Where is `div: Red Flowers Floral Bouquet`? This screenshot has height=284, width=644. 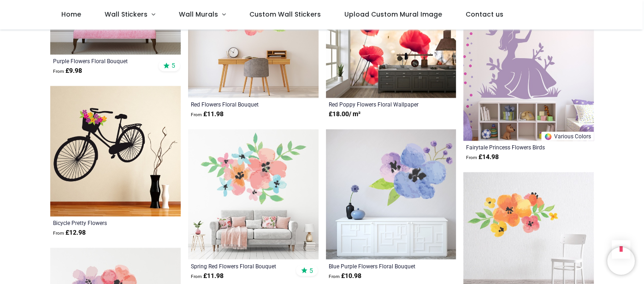 div: Red Flowers Floral Bouquet is located at coordinates (240, 104).